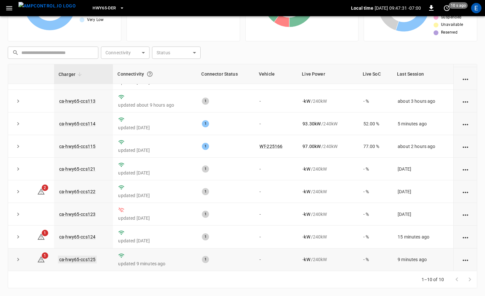  What do you see at coordinates (375, 124) in the screenshot?
I see `td: 52.00 %` at bounding box center [375, 124].